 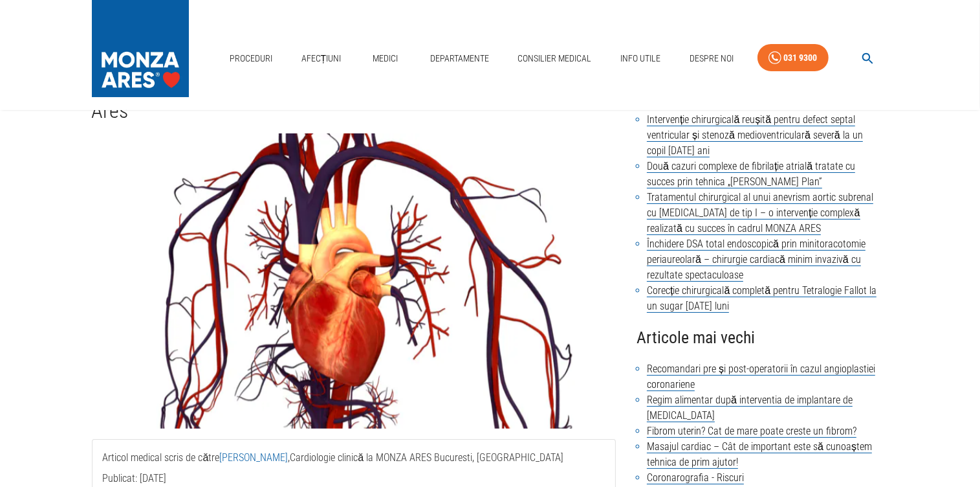 What do you see at coordinates (386, 58) in the screenshot?
I see `a: Medici` at bounding box center [386, 58].